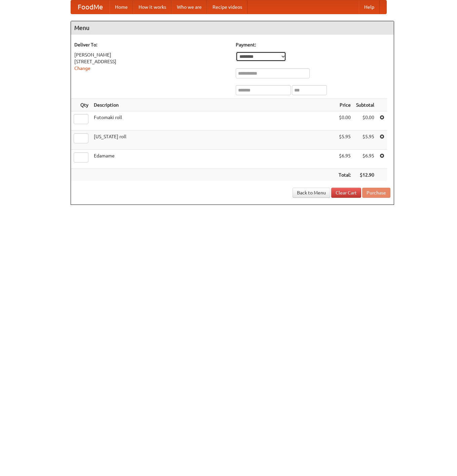 The image size is (457, 476). Describe the element at coordinates (346, 192) in the screenshot. I see `a: Clear Cart` at that location.